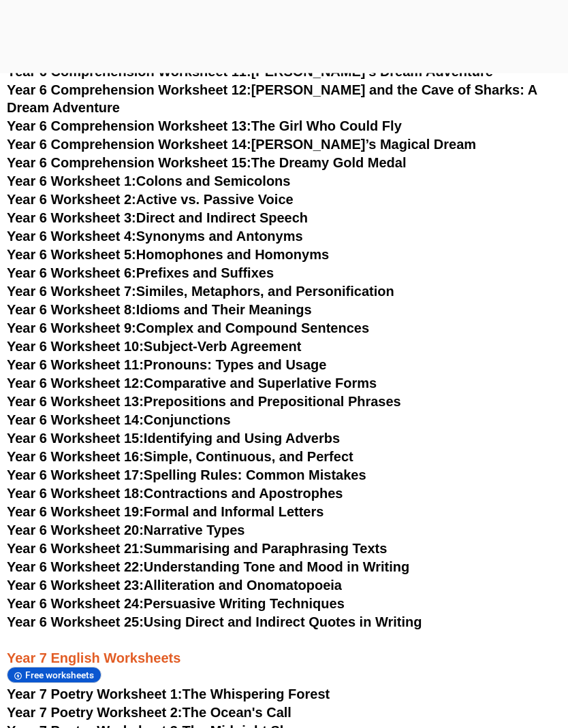 Image resolution: width=568 pixels, height=728 pixels. Describe the element at coordinates (150, 201) in the screenshot. I see `a: Year 6 Worksheet 2:Active vs. Passive Voice` at that location.